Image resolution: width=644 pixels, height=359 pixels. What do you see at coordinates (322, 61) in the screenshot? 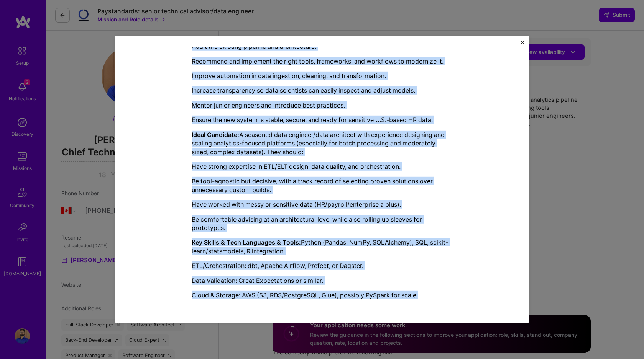
I see `p: Recommend and implement the right tools, frameworks, and workflows to modernize it.` at bounding box center [322, 61].